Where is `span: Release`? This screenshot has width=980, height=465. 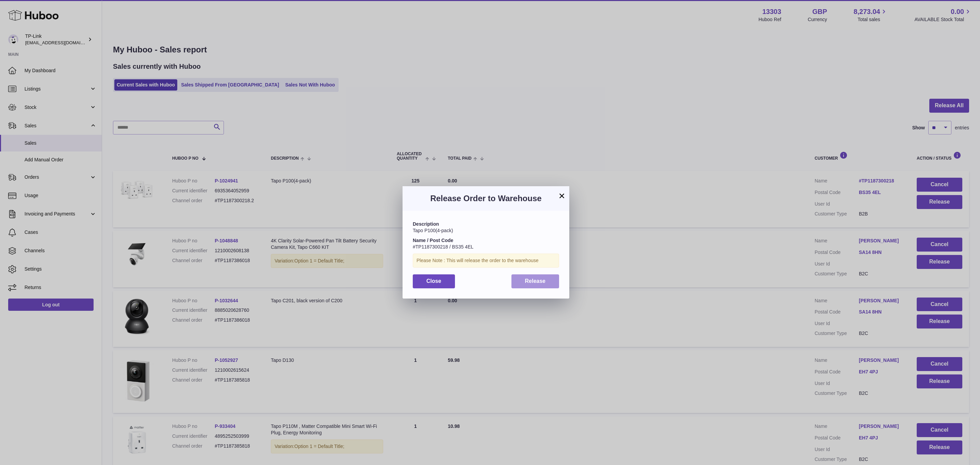 span: Release is located at coordinates (536, 281).